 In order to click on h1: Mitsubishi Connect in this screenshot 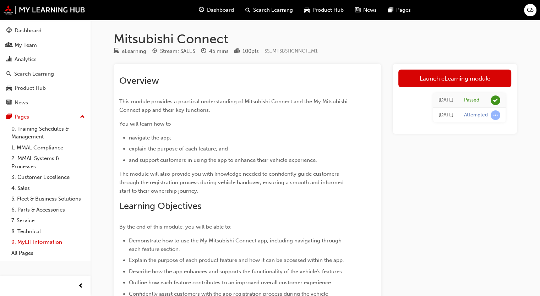, I will do `click(315, 39)`.